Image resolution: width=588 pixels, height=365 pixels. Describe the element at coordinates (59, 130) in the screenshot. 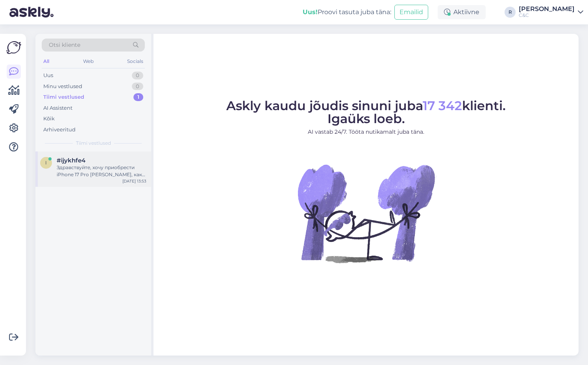

I see `div: Arhiveeritud` at that location.